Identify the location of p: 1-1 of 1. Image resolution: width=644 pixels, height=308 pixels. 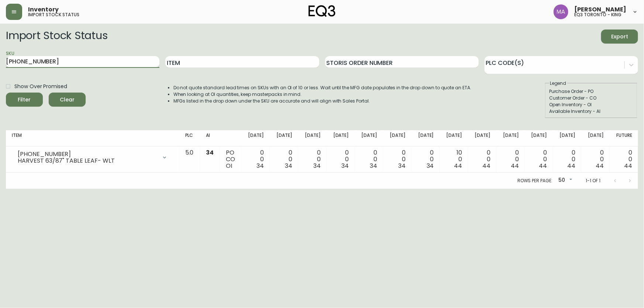
(593, 181).